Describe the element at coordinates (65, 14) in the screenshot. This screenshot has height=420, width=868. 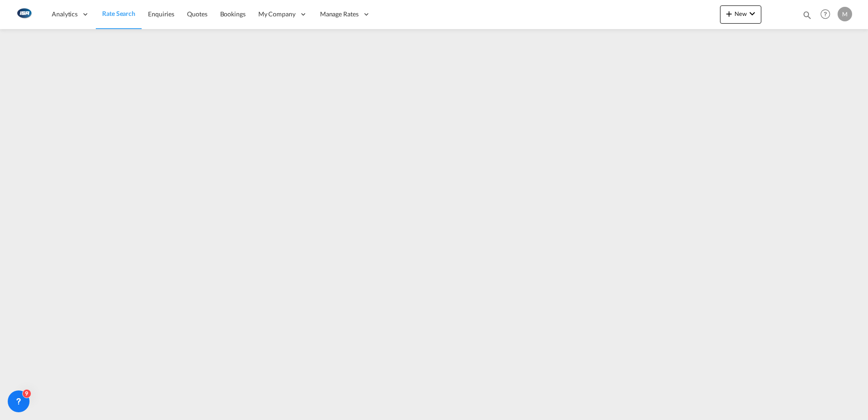
I see `span: Analytics` at that location.